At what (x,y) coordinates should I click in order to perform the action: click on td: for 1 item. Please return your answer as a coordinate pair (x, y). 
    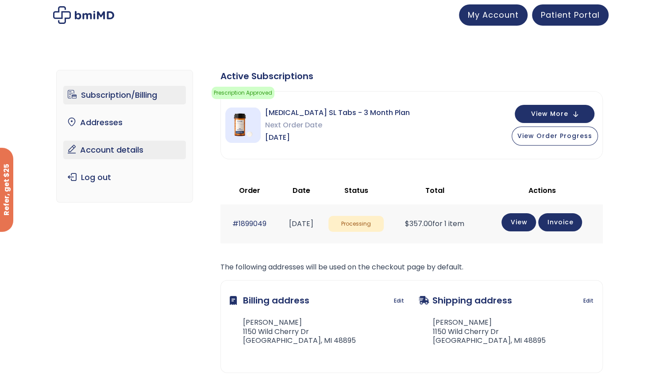
    Looking at the image, I should click on (435, 224).